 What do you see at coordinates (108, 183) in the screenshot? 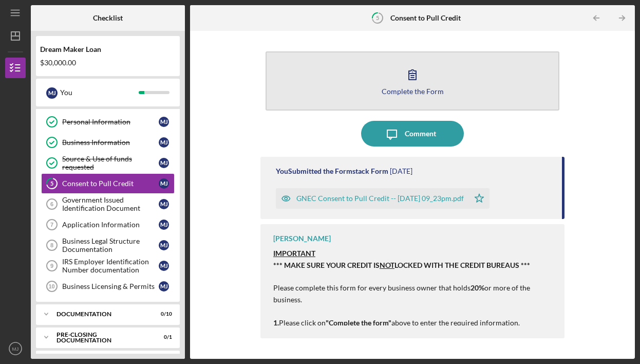
I see `a: 5Consent to Pull CreditMJ` at bounding box center [108, 183].